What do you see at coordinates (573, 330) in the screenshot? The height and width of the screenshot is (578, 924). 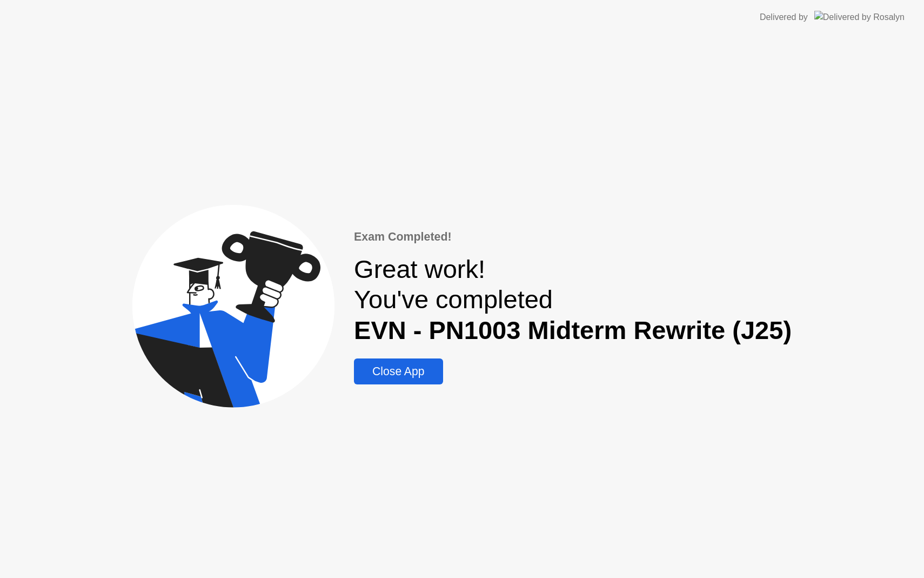 I see `b: EVN - PN1003 Midterm Rewrite (J25)` at bounding box center [573, 330].